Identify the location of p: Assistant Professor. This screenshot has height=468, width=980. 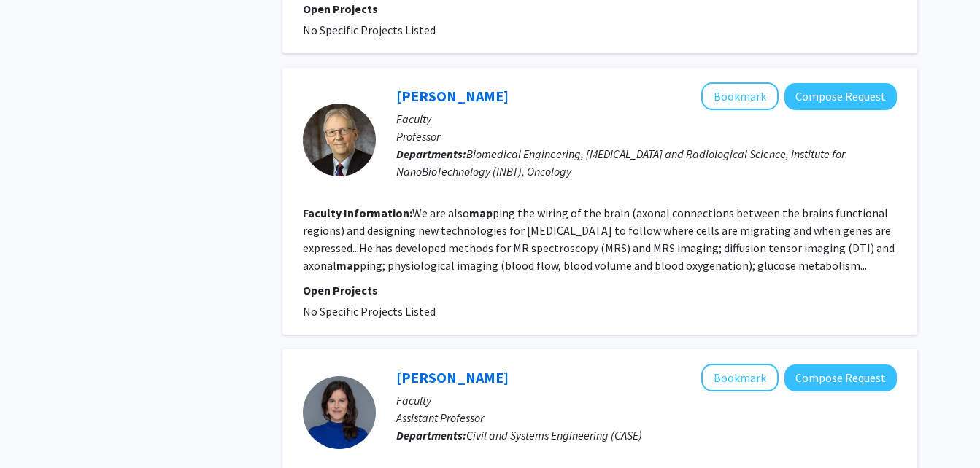
(647, 418).